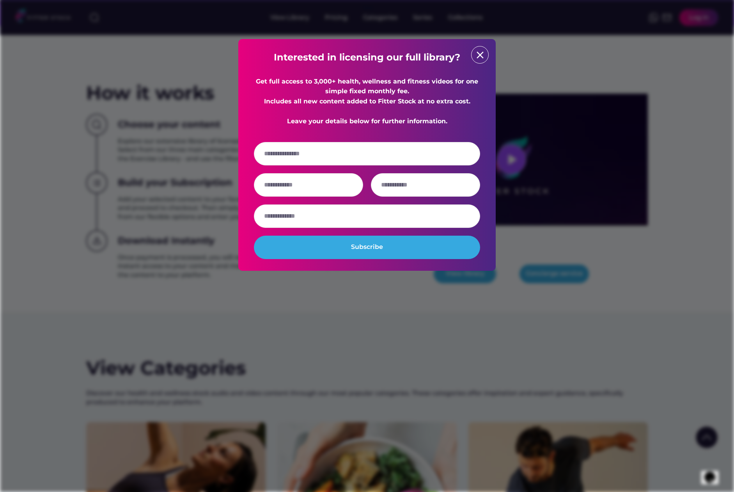  Describe the element at coordinates (367, 101) in the screenshot. I see `div: Get full access to 3,000+ health, wellness and fitness videos for one simple fixed monthly fee. I...` at that location.